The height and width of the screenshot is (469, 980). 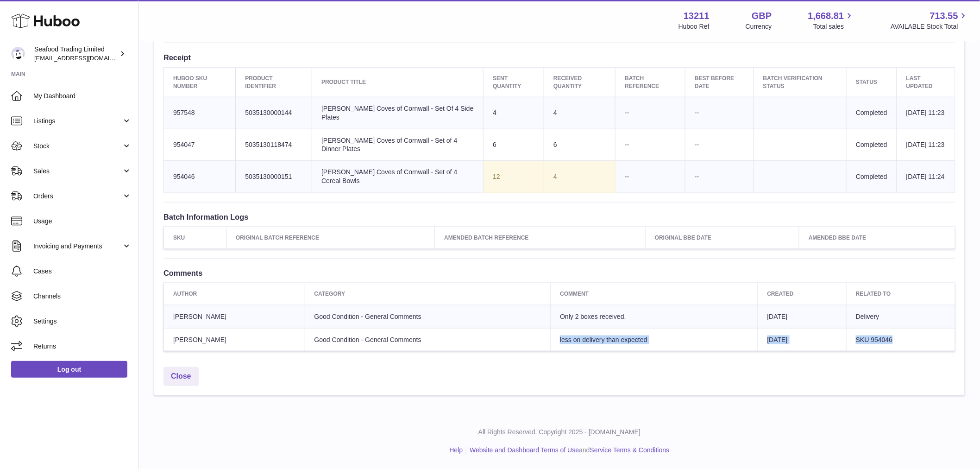 What do you see at coordinates (874, 339) in the screenshot?
I see `span: SKU 954046` at bounding box center [874, 339].